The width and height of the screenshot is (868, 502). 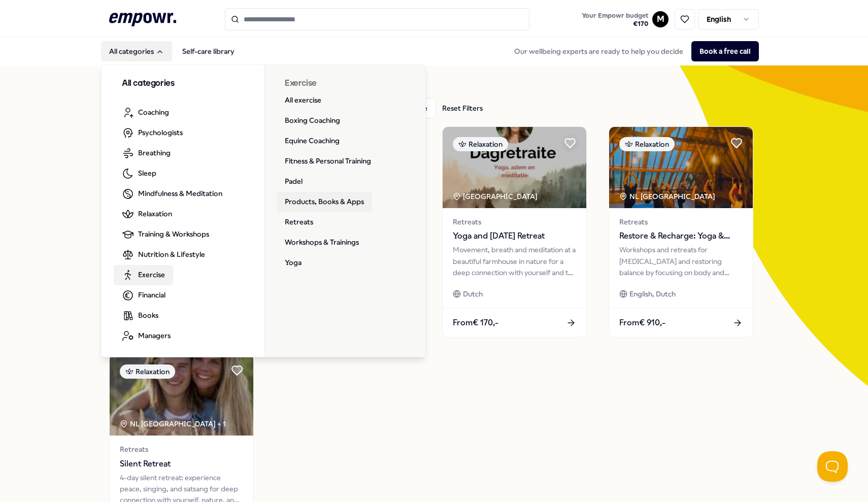 I want to click on div: All categories, so click(x=264, y=212).